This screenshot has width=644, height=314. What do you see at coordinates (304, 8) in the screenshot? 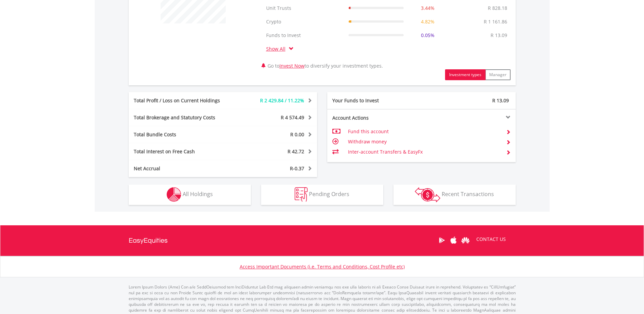
I see `td: Unit Trusts` at bounding box center [304, 8].